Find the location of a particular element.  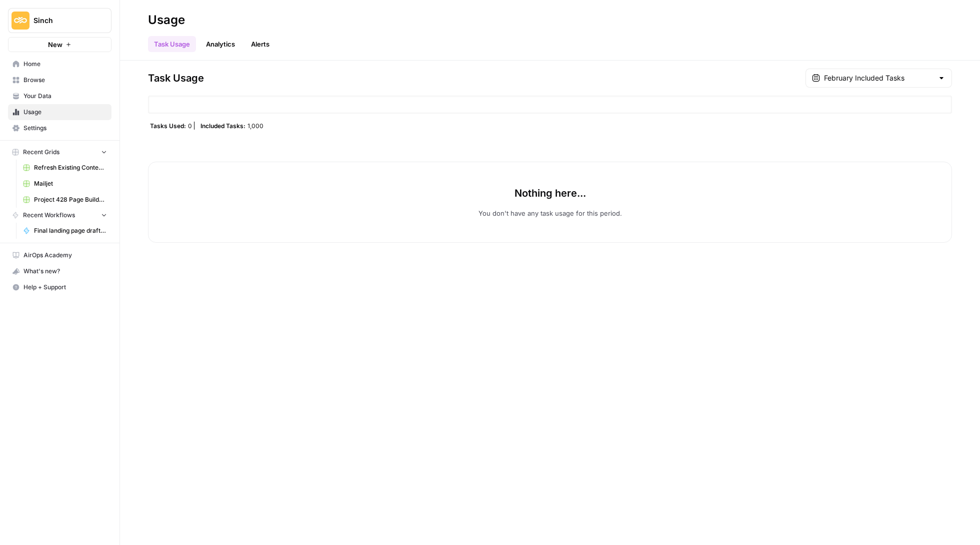

a: Refresh Existing Content (1) is located at coordinates (65, 167).